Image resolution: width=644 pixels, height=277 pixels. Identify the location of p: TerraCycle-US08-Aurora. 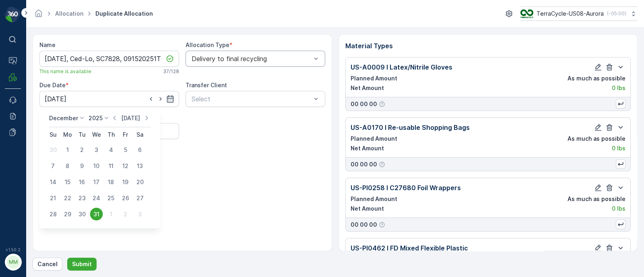
(570, 14).